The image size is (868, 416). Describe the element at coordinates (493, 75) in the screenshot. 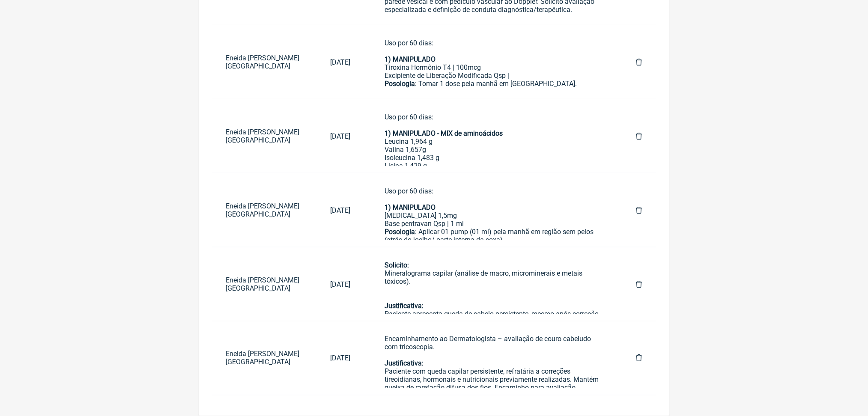

I see `div: Excipiente de Liberação Modificada Qsp |` at that location.